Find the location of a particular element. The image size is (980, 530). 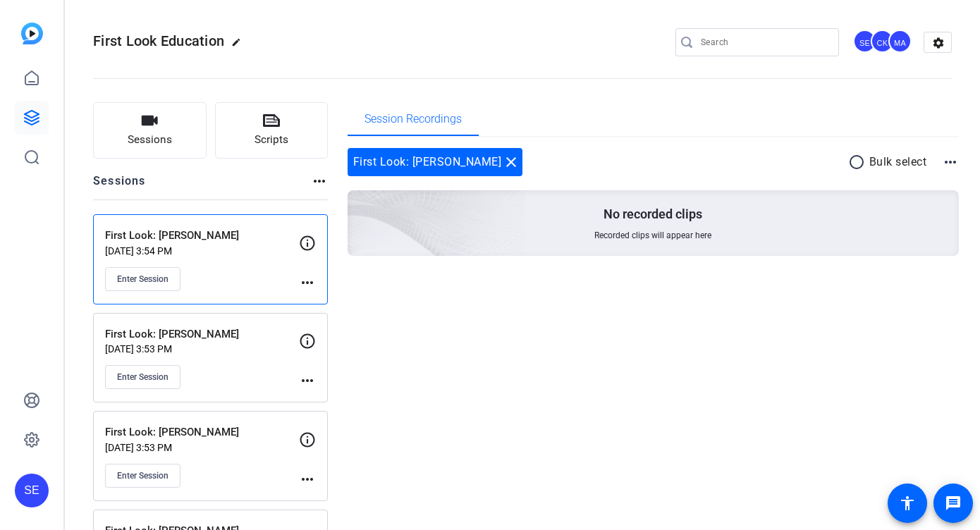

h2: Sessions is located at coordinates (119, 186).